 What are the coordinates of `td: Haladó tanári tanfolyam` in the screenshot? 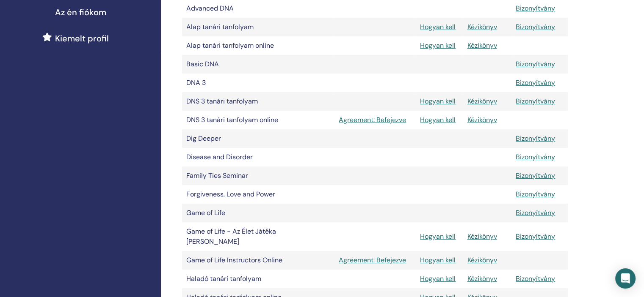 It's located at (258, 279).